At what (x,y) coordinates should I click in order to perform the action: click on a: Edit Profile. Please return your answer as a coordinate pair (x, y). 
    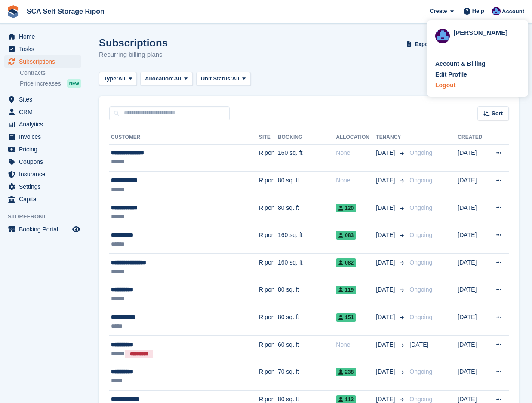
    Looking at the image, I should click on (478, 74).